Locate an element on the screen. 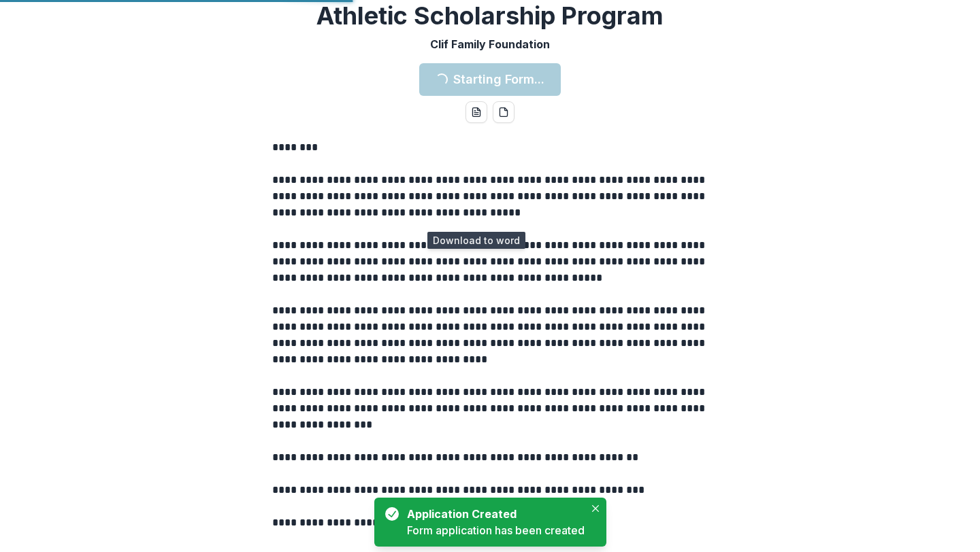 The height and width of the screenshot is (552, 980). button: Starting Form... is located at coordinates (490, 79).